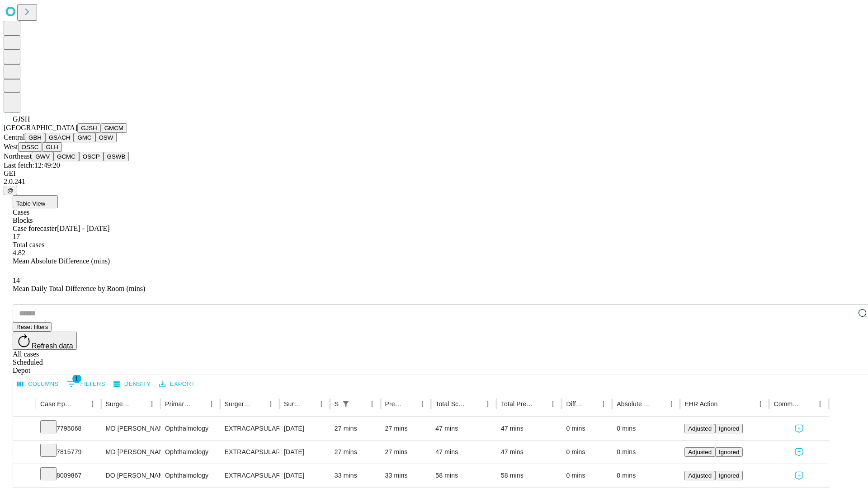 This screenshot has height=488, width=868. Describe the element at coordinates (32, 327) in the screenshot. I see `span: Reset filters` at that location.